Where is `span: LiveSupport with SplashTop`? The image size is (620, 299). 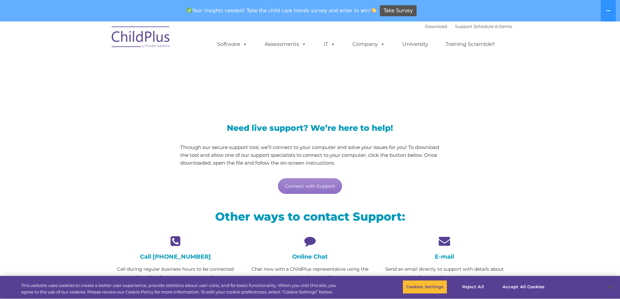
span: LiveSupport with SplashTop is located at coordinates (235, 78).